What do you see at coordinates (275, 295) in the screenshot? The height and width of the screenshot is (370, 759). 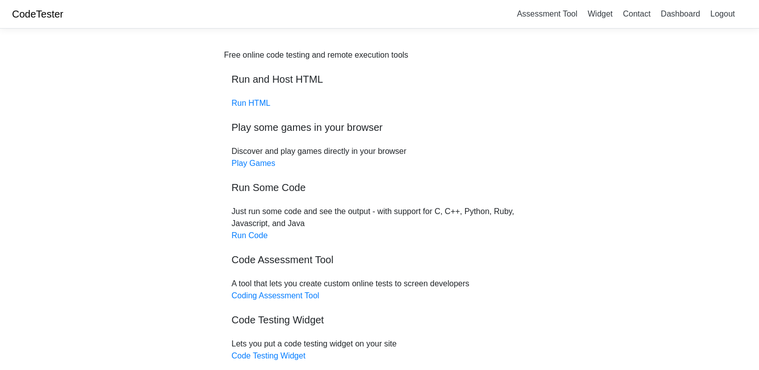 I see `a: Coding Assessment Tool` at bounding box center [275, 295].